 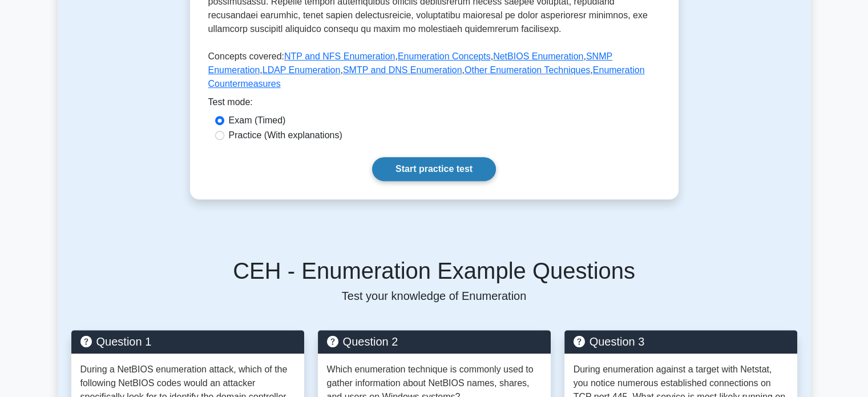 What do you see at coordinates (258, 121) in the screenshot?
I see `label: Exam (Timed)` at bounding box center [258, 121].